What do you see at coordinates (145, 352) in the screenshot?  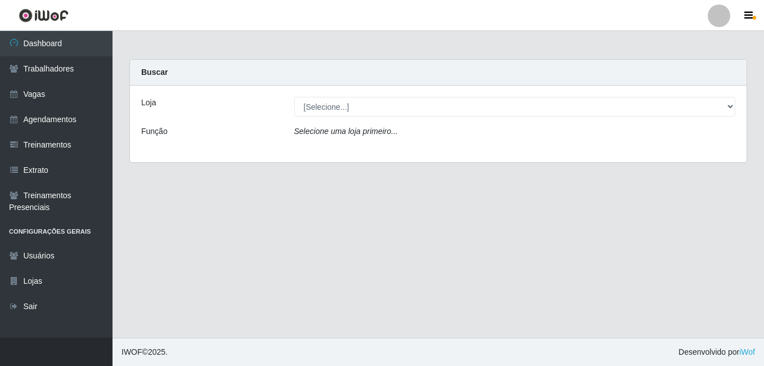 I see `span: © 2025 .` at bounding box center [145, 352].